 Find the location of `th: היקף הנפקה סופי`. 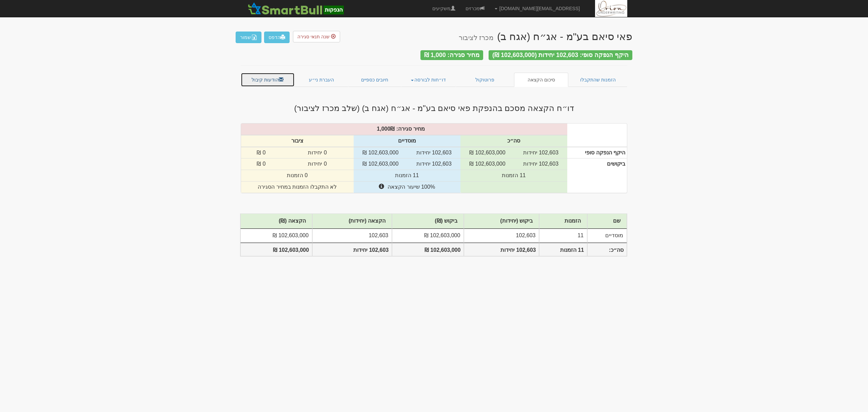

th: היקף הנפקה סופי is located at coordinates (597, 152).